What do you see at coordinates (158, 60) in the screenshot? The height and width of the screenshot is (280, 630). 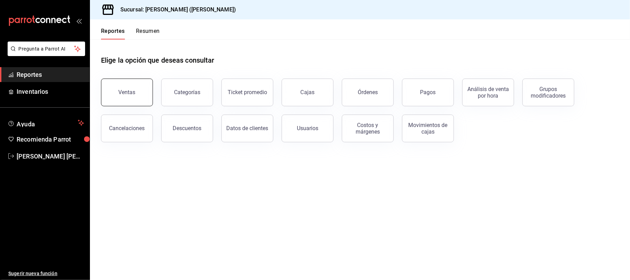 I see `h1: Elige la opción que deseas consultar` at bounding box center [158, 60].